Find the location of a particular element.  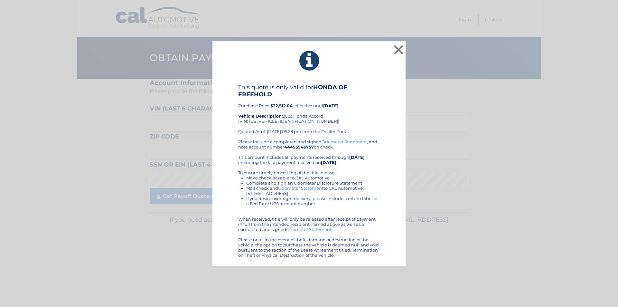

li: If you desire overnight delivery, please include a return label or a Fed Ex or UPS account number. is located at coordinates (313, 201).